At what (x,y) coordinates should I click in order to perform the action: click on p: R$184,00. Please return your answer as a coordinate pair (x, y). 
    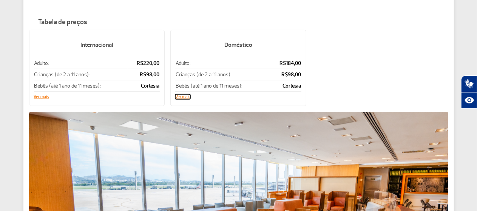
    Looking at the image, I should click on (286, 63).